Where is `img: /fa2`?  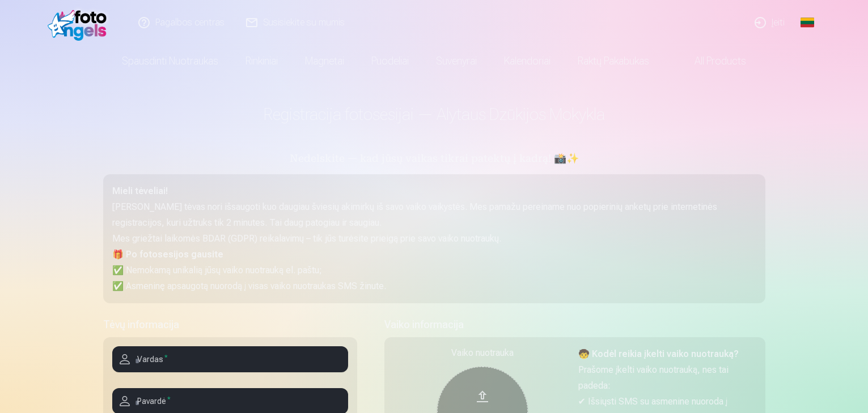
img: /fa2 is located at coordinates (80, 23).